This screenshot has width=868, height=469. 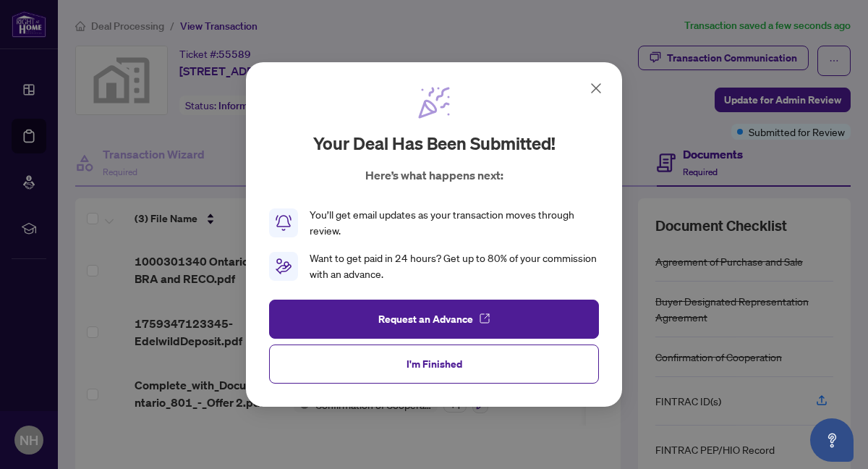 I want to click on p: Here’s what happens next:, so click(x=434, y=175).